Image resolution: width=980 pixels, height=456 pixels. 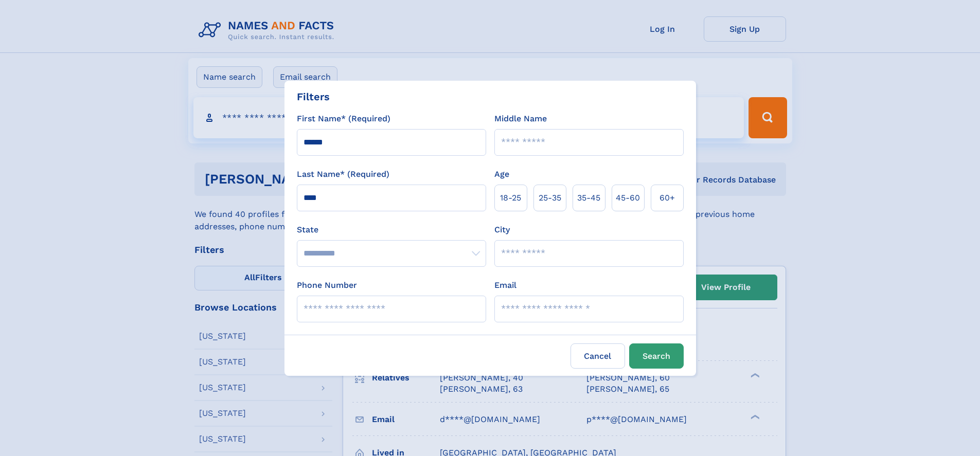 I want to click on span: 60+, so click(x=667, y=198).